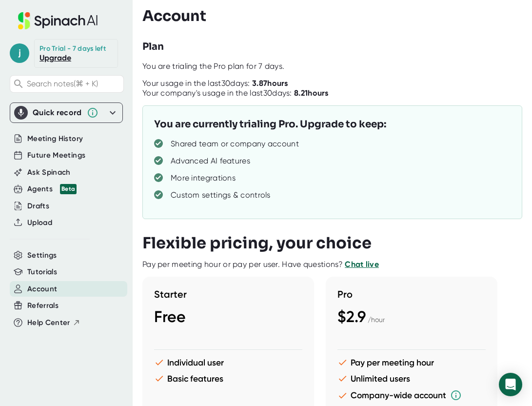  I want to click on div: Drafts, so click(38, 206).